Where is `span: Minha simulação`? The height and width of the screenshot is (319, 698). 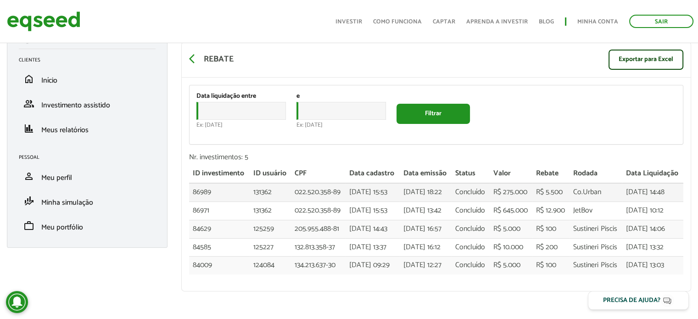 span: Minha simulação is located at coordinates (67, 202).